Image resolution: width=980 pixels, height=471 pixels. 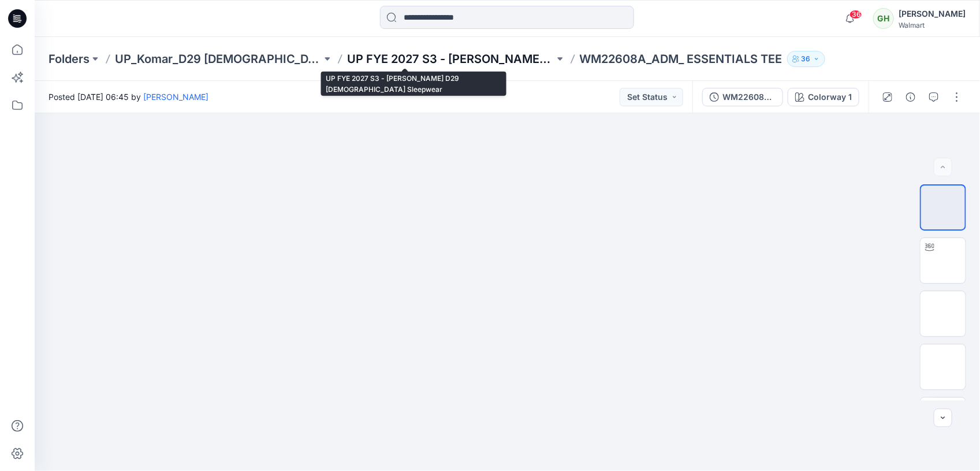 I want to click on div: Colorway 1, so click(x=830, y=97).